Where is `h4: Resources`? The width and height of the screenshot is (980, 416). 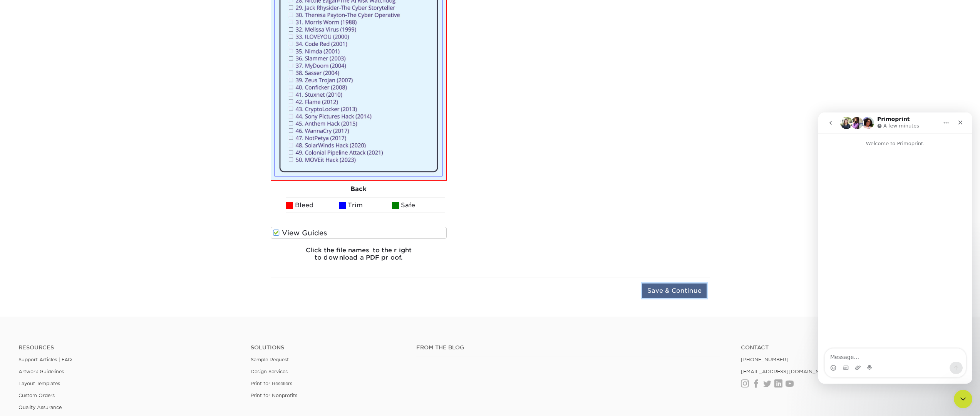 h4: Resources is located at coordinates (128, 347).